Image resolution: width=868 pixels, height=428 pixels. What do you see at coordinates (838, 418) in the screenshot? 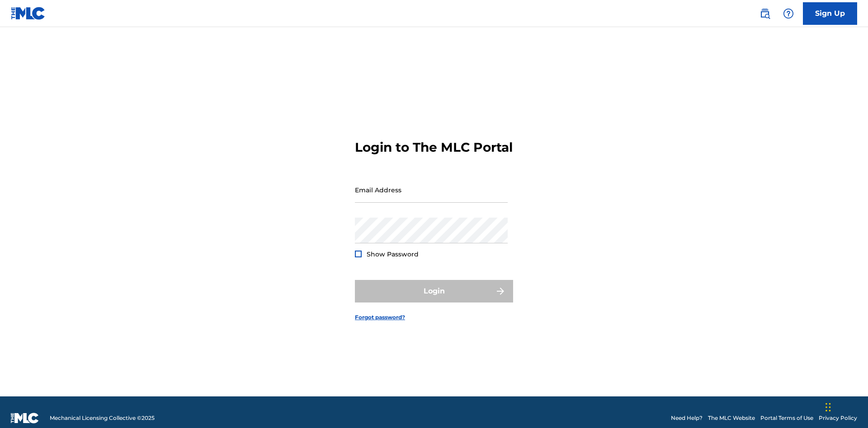
I see `a: Privacy Policy` at bounding box center [838, 418].